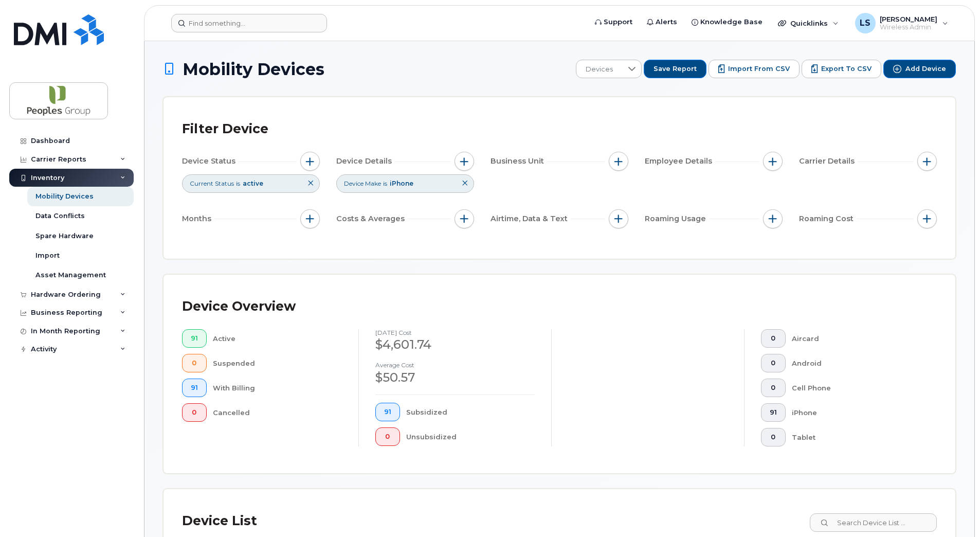 This screenshot has width=980, height=537. I want to click on button: Export to CSV, so click(841, 69).